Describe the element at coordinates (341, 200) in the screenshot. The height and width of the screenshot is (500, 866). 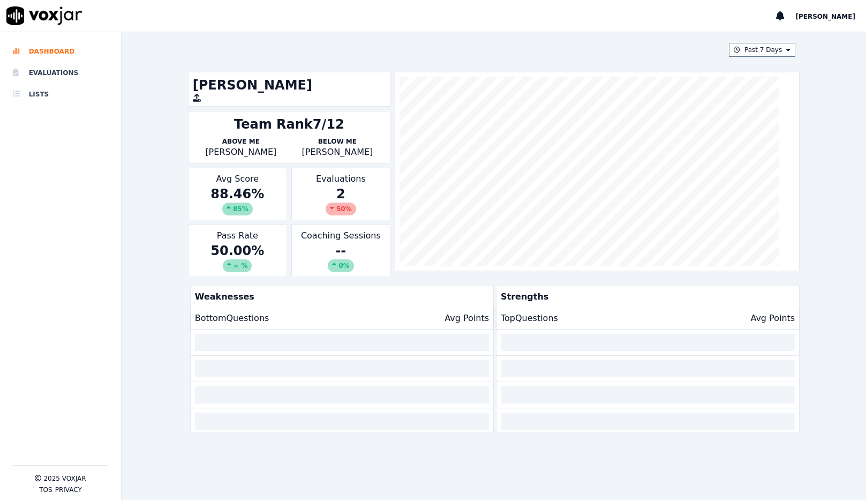
I see `div: 2` at that location.